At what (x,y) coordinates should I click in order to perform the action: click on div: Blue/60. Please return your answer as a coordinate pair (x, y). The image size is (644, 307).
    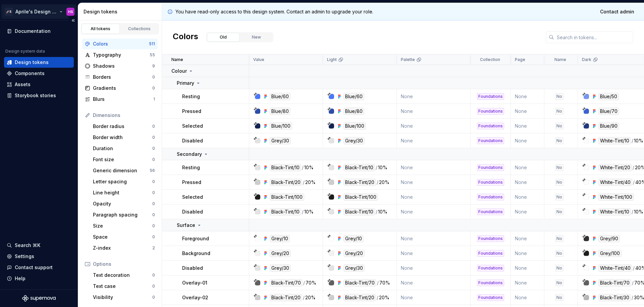
    Looking at the image, I should click on (354, 97).